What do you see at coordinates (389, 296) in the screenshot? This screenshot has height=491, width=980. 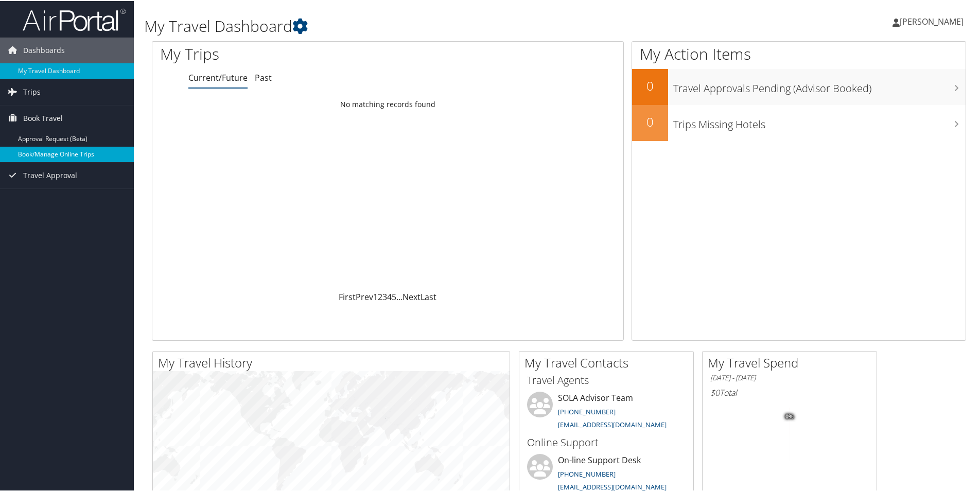 I see `a: 4` at bounding box center [389, 296].